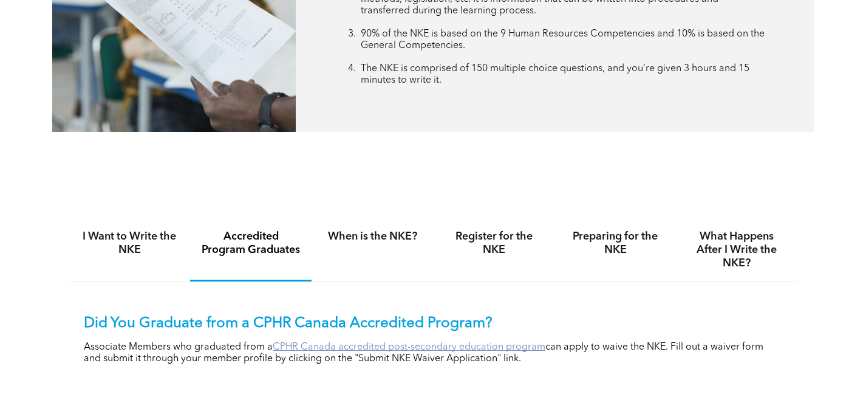  I want to click on h4: What Happens After I Write the NKE?, so click(737, 250).